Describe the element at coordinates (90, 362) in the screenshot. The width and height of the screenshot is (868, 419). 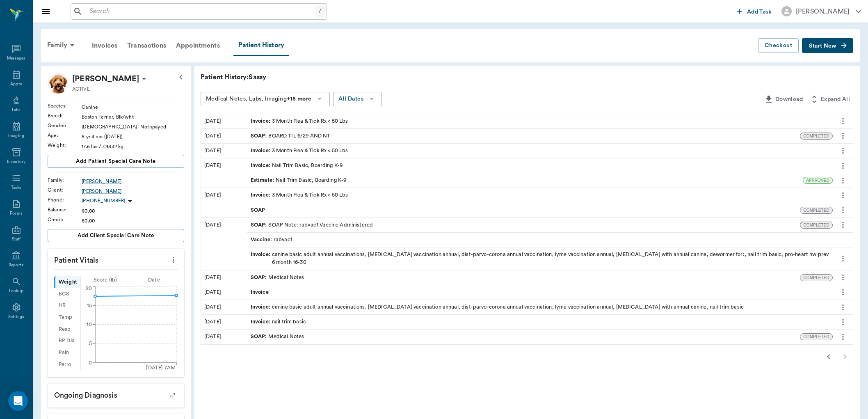
I see `tspan: 0` at that location.